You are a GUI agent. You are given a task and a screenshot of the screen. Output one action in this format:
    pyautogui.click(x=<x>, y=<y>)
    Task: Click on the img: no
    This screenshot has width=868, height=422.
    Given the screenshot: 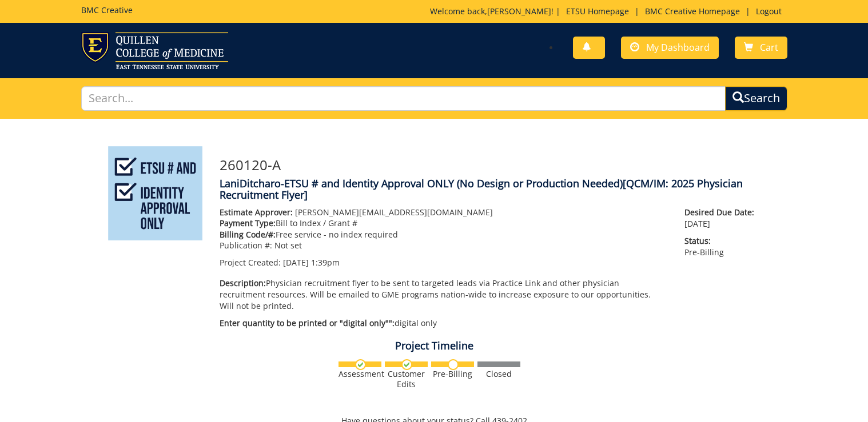 What is the action you would take?
    pyautogui.click(x=453, y=364)
    